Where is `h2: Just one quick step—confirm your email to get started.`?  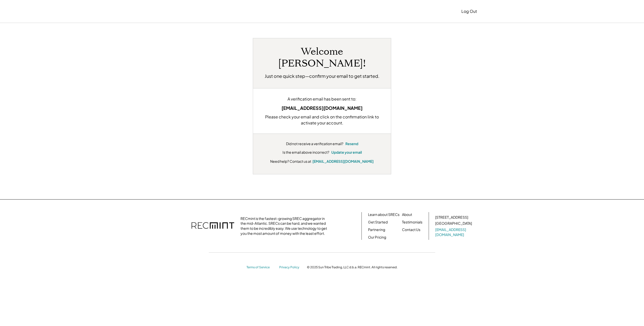
h2: Just one quick step—confirm your email to get started. is located at coordinates (322, 76).